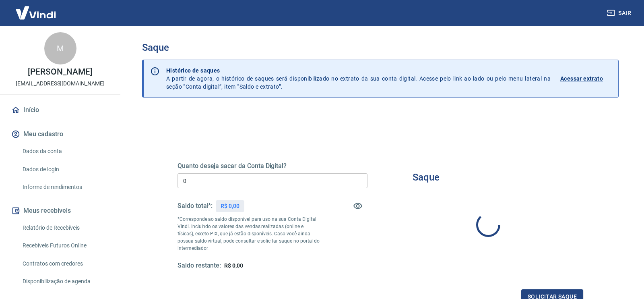 This screenshot has width=644, height=299. What do you see at coordinates (620, 13) in the screenshot?
I see `button: Sair` at bounding box center [620, 13].